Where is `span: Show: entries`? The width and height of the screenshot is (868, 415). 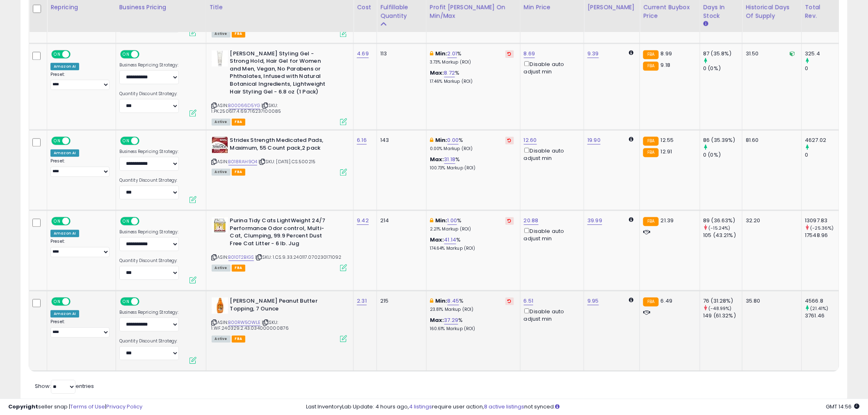 span: Show: entries is located at coordinates (64, 386).